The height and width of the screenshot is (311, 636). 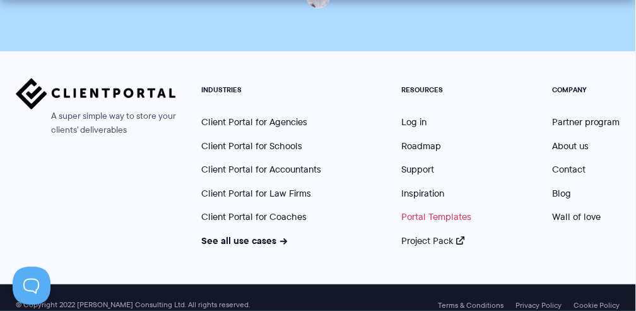 What do you see at coordinates (597, 305) in the screenshot?
I see `a: Cookie Policy` at bounding box center [597, 305].